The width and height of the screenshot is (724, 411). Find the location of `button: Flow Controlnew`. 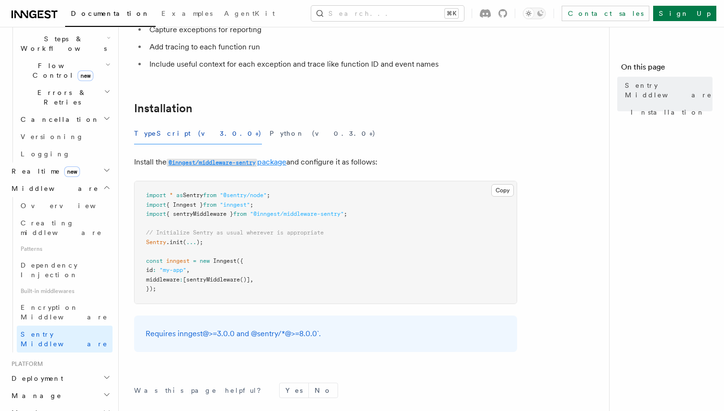

button: Flow Controlnew is located at coordinates (65, 70).